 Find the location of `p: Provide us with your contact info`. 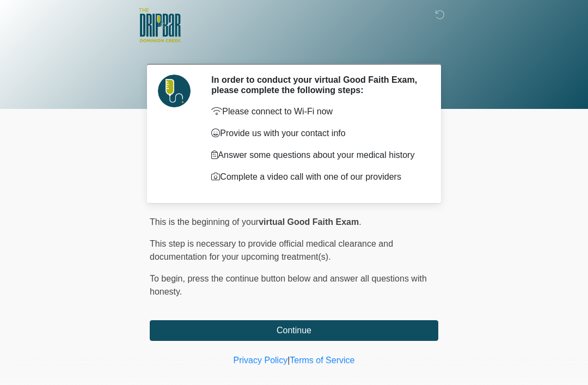

p: Provide us with your contact info is located at coordinates (316, 133).